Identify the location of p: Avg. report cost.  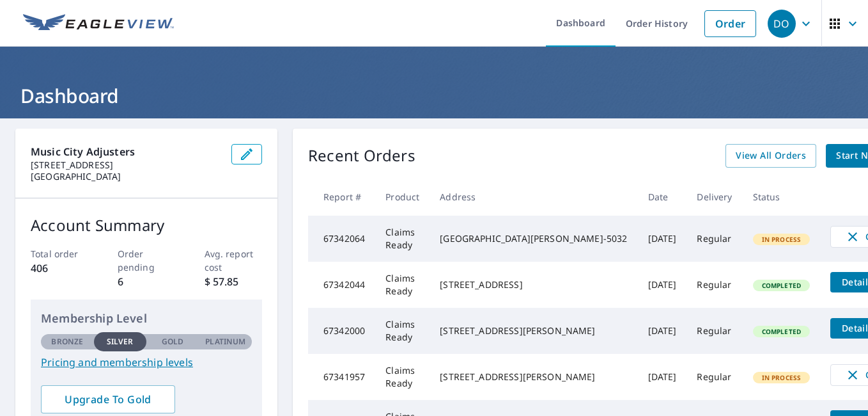
(234, 260).